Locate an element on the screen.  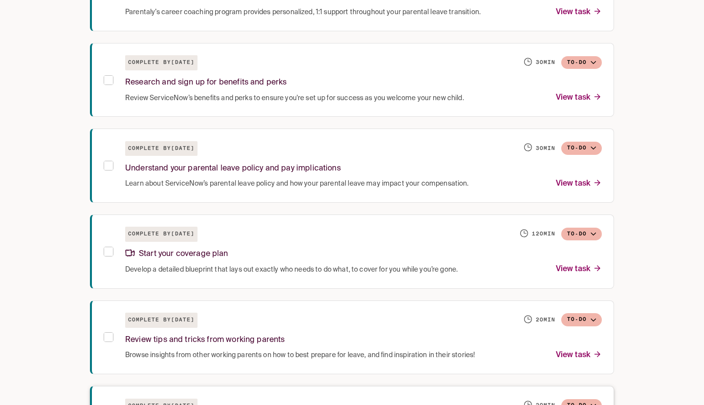
p: Browse insights from other working parents on how to best prepare for leave, and find inspiration... is located at coordinates (300, 355).